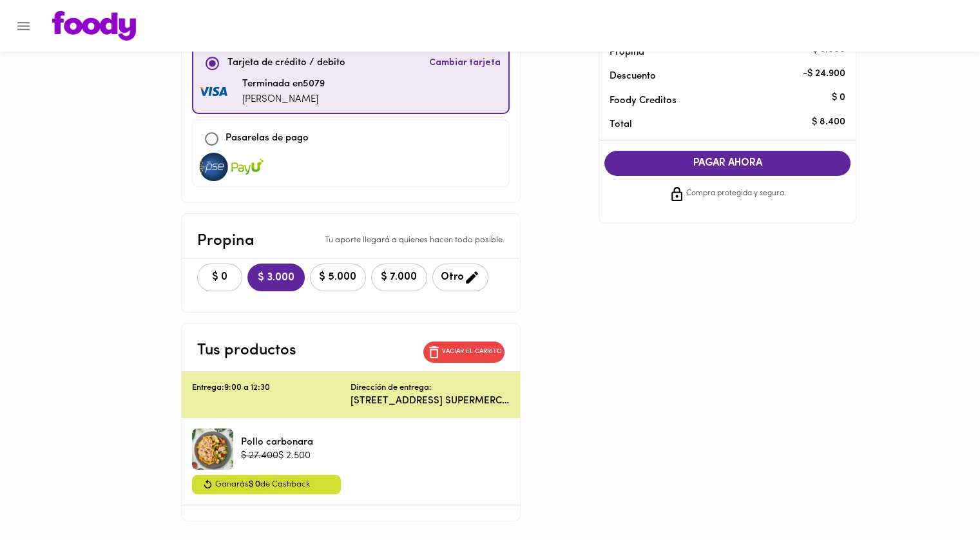 The height and width of the screenshot is (540, 980). Describe the element at coordinates (414, 240) in the screenshot. I see `p: Tu aporte llegará a quienes hacen todo posible.` at that location.